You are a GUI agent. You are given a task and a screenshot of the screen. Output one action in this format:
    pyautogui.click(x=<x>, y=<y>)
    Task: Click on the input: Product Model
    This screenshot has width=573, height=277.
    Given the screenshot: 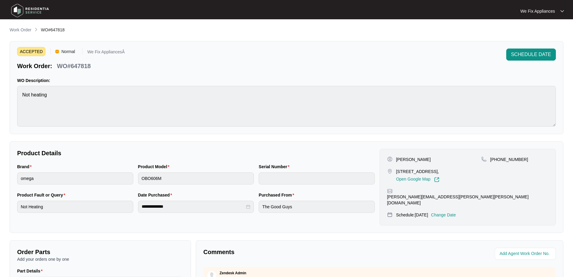 What is the action you would take?
    pyautogui.click(x=196, y=178)
    